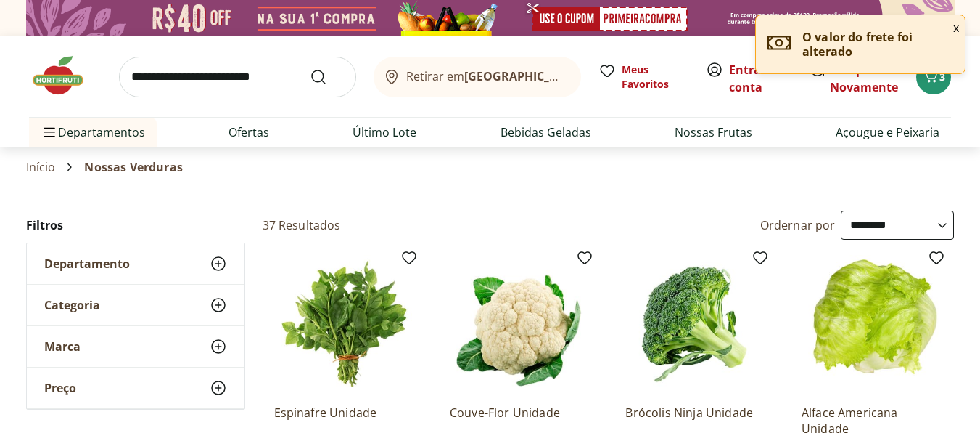  I want to click on img: Espinafre Unidade, so click(343, 324).